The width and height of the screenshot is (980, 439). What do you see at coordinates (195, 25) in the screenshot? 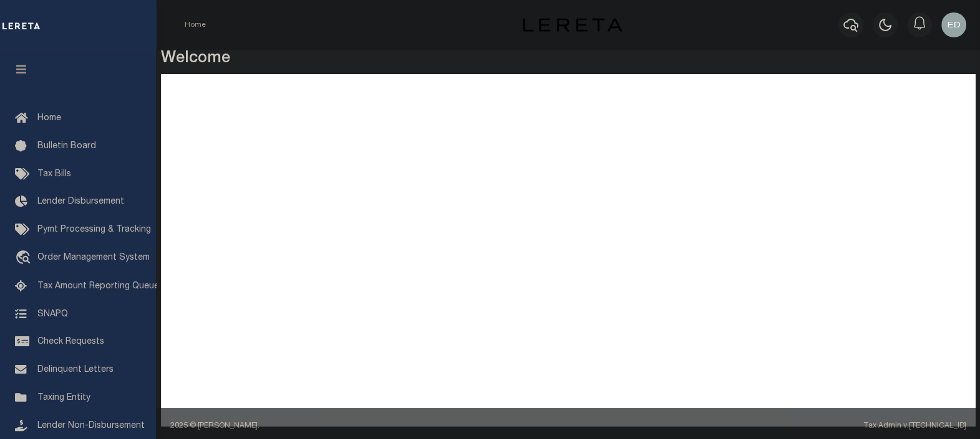
I see `li: Home` at bounding box center [195, 25].